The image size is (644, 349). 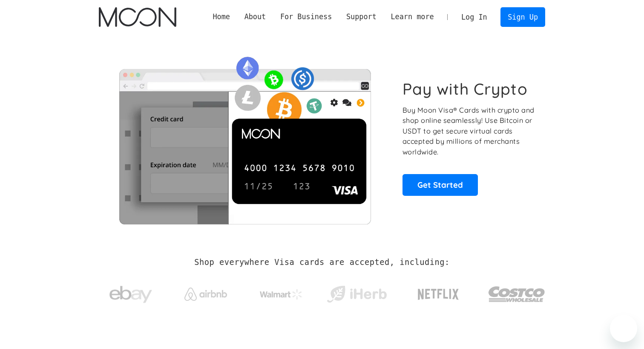 What do you see at coordinates (438, 294) in the screenshot?
I see `img: Netflix` at bounding box center [438, 294].